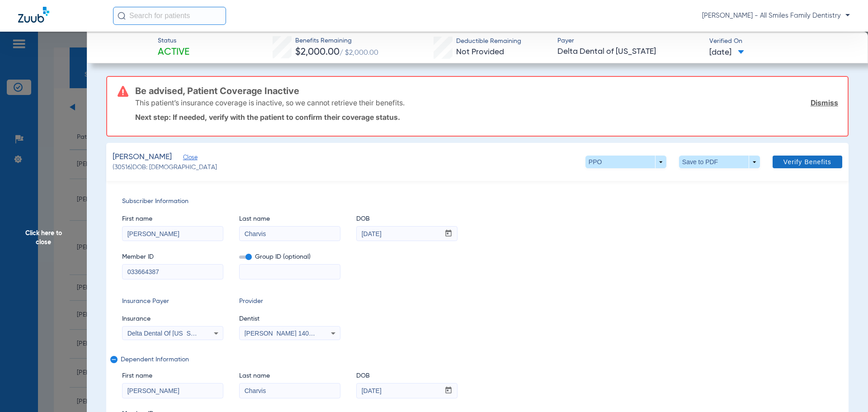 Image resolution: width=868 pixels, height=412 pixels. I want to click on img: error-icon, so click(123, 91).